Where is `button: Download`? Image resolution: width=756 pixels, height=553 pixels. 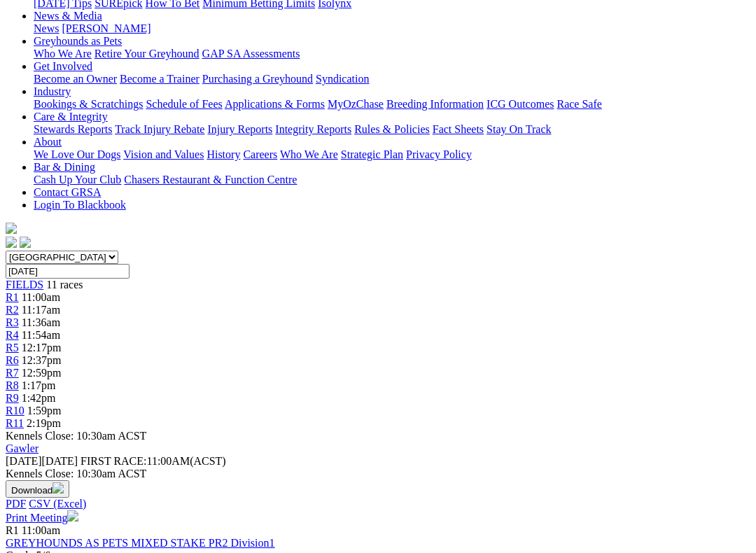 button: Download is located at coordinates (37, 489).